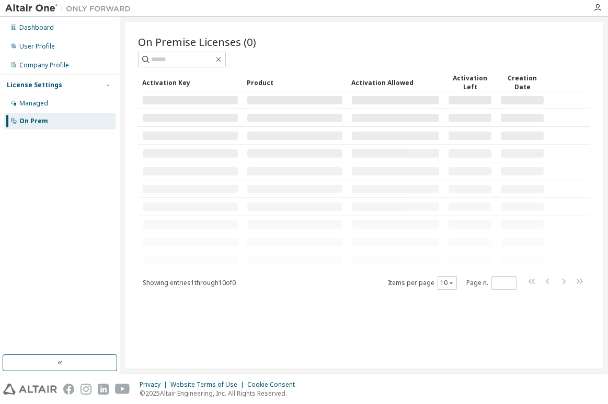  I want to click on img: youtube.svg, so click(122, 389).